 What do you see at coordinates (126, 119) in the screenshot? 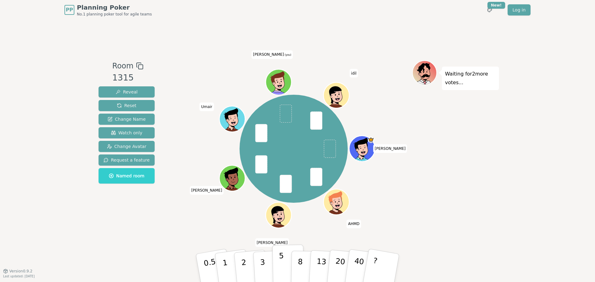
I see `span: Change Name` at bounding box center [126, 119].